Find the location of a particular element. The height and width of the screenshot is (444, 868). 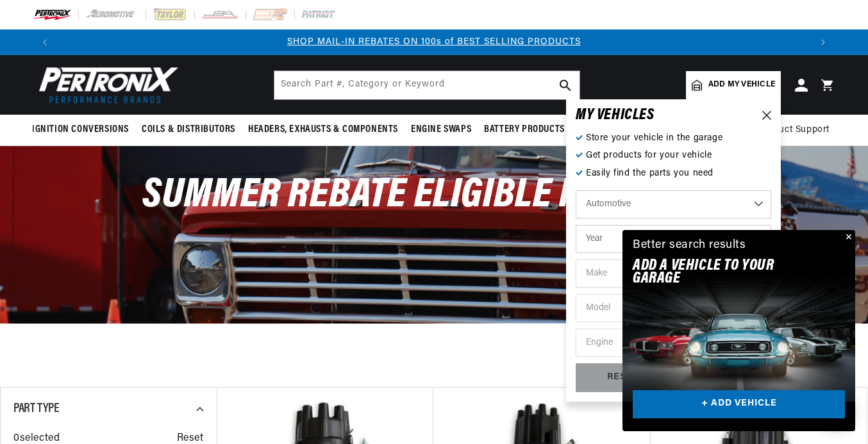

summary: Engine Swaps is located at coordinates (441, 130).